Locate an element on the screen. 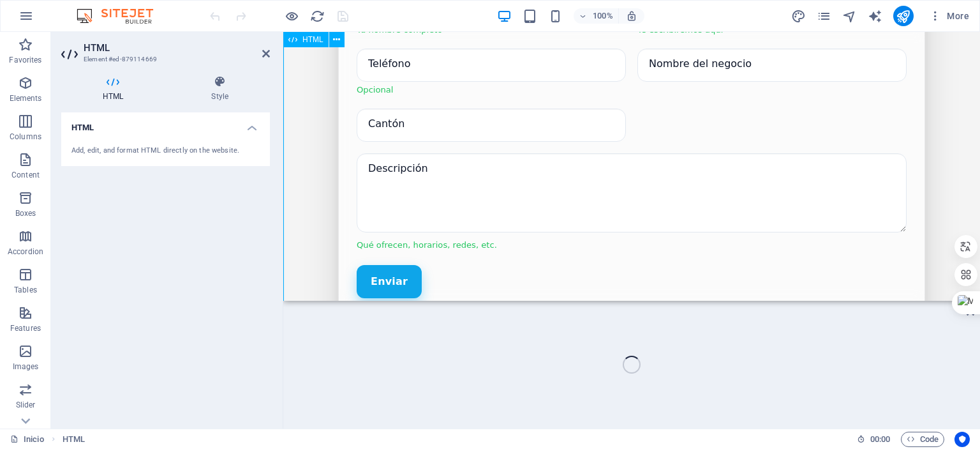 The width and height of the screenshot is (980, 449). a: Click to cancel selection. Double-click to open Pages is located at coordinates (27, 439).